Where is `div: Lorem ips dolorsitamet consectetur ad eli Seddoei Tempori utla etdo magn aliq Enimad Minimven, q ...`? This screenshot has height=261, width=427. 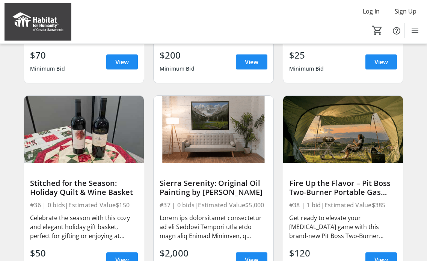 div: Lorem ips dolorsitamet consectetur ad eli Seddoei Tempori utla etdo magn aliq Enimad Minimven, q ... is located at coordinates (213, 227).